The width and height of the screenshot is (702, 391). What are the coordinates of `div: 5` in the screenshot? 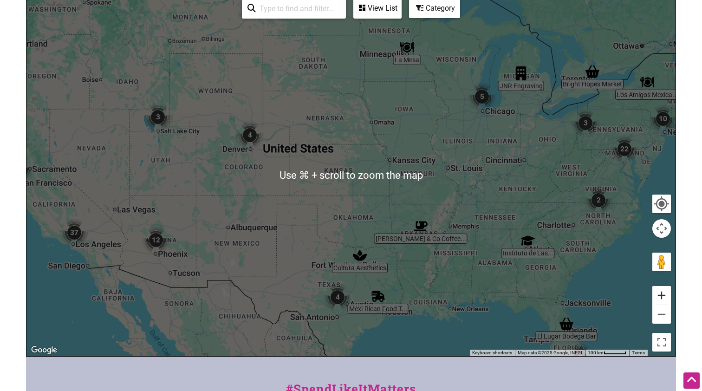 It's located at (482, 97).